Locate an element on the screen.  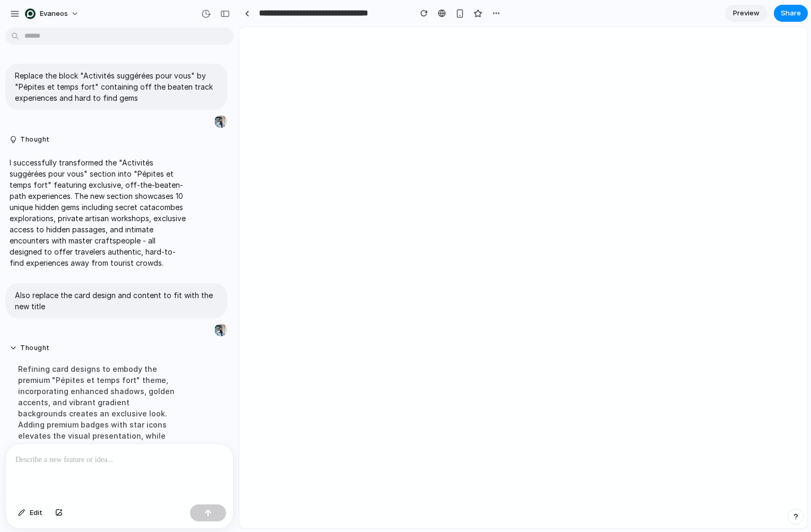
p: I successfully transformed the "Activités suggérées pour vous" section into "Pépites et temps for... is located at coordinates (98, 213).